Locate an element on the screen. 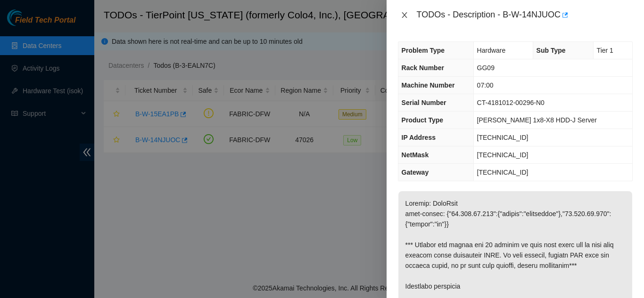 The width and height of the screenshot is (644, 298). span: Gateway is located at coordinates (416, 172).